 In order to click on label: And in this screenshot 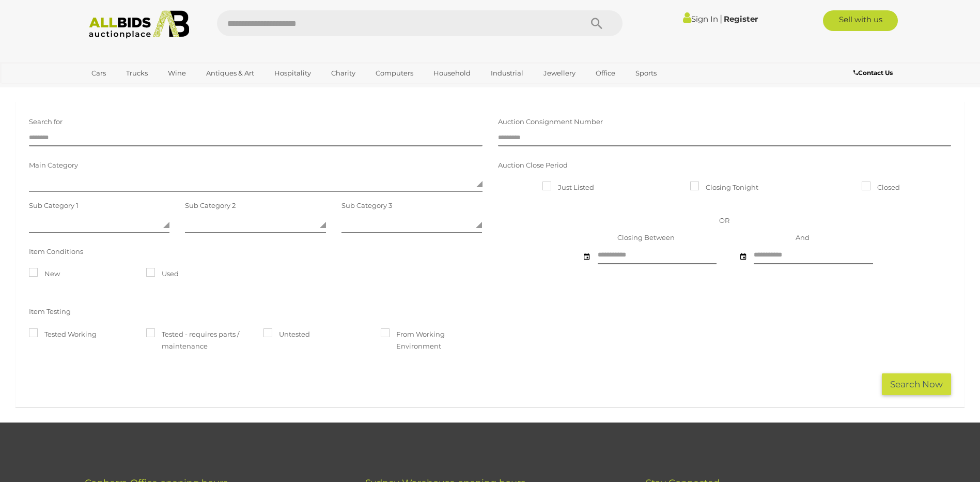, I will do `click(802, 237)`.